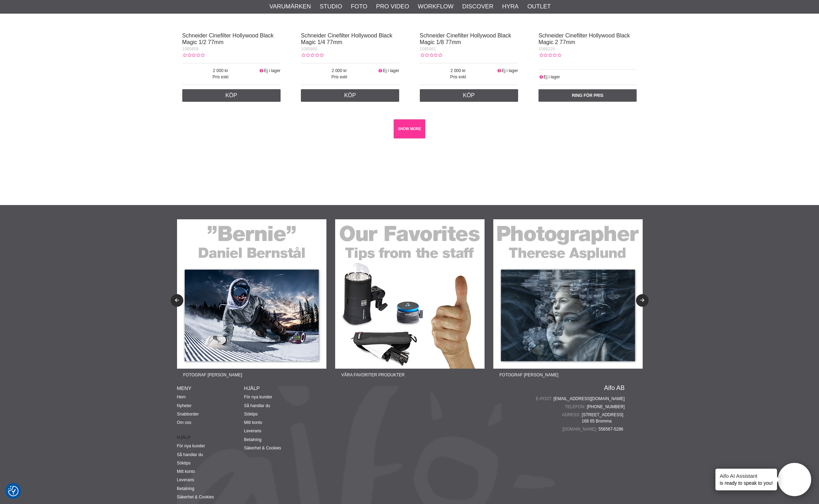 This screenshot has width=819, height=504. I want to click on strong: Hjälp, so click(211, 437).